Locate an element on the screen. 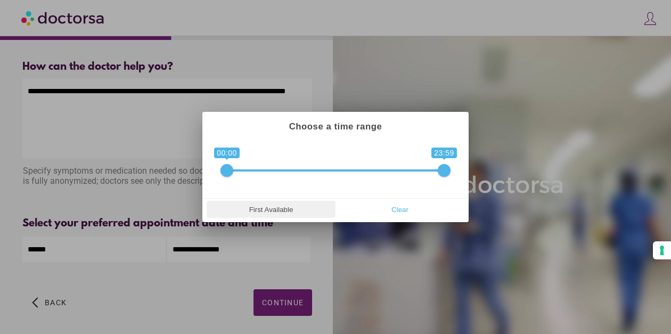  button: Your consent preferences for tracking technologies is located at coordinates (662, 250).